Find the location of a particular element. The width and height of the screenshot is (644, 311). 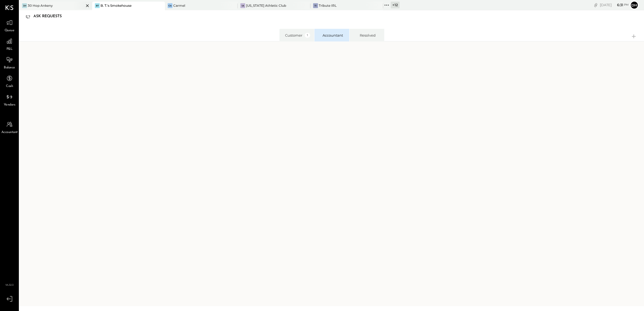

span: Accountant is located at coordinates (9, 132).